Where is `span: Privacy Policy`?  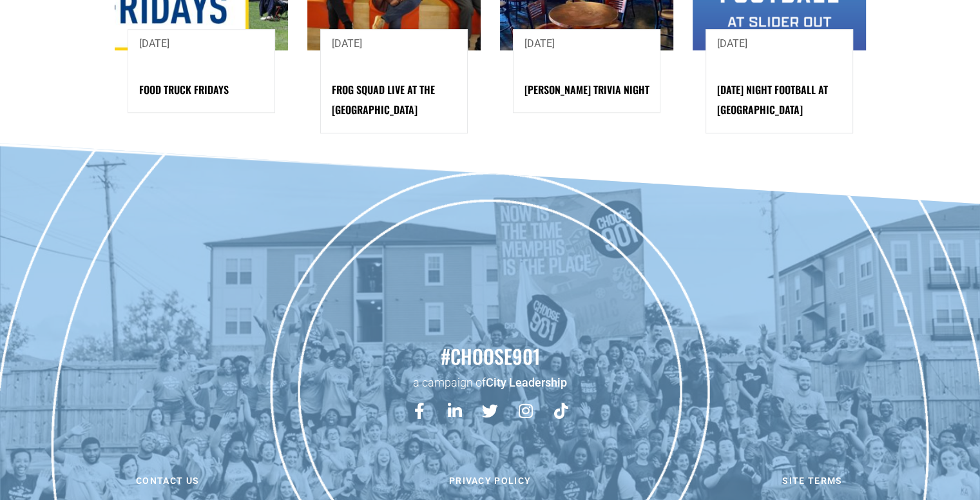 span: Privacy Policy is located at coordinates (490, 480).